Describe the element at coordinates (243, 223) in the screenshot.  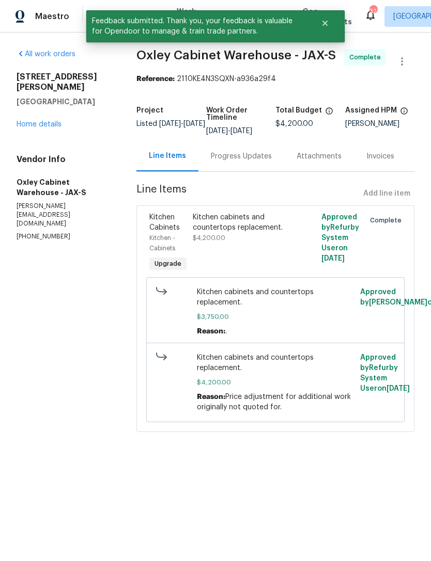
I see `div: Kitchen cabinets and countertops replacement.` at that location.